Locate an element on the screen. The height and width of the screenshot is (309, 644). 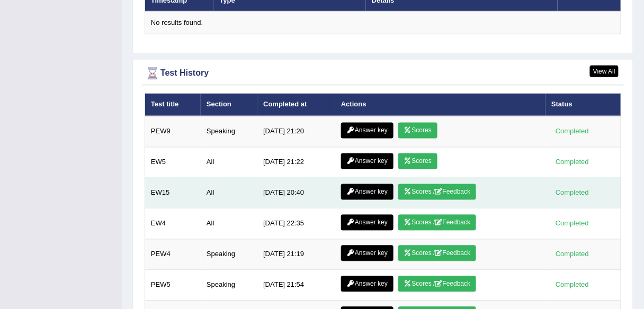
a: View All is located at coordinates (605, 71).